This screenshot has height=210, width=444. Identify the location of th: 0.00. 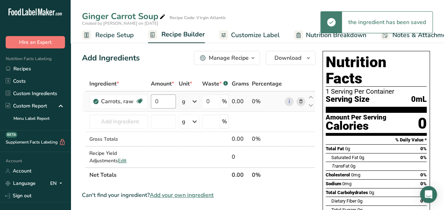
(240, 175).